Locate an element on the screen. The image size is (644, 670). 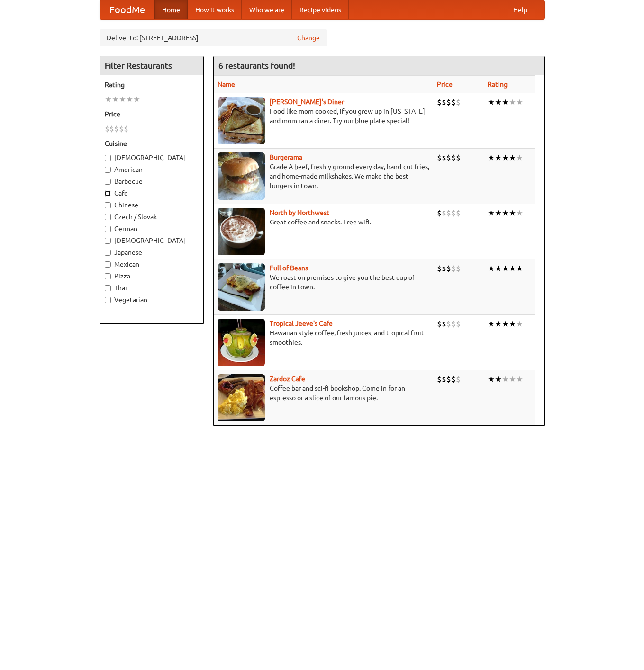
b: Tropical Jeeve's Cafe is located at coordinates (301, 323).